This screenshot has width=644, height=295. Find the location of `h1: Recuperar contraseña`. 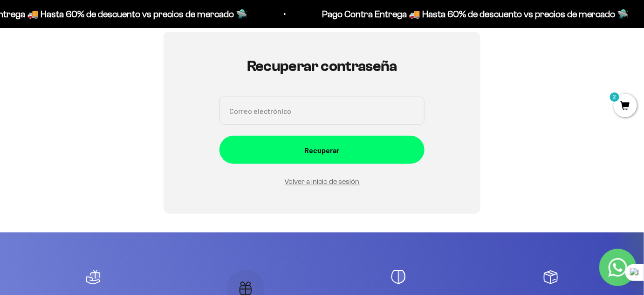

h1: Recuperar contraseña is located at coordinates (322, 65).